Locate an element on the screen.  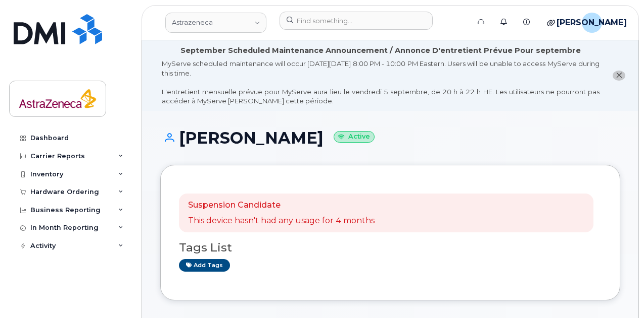
a: Add tags is located at coordinates (204, 265).